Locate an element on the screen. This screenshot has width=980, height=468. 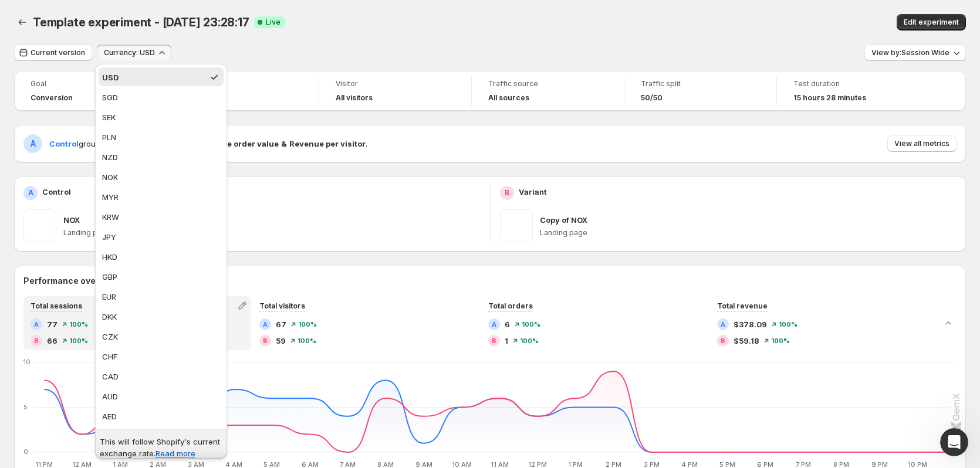
div: The team will be back 🕒 is located at coordinates (101, 271).